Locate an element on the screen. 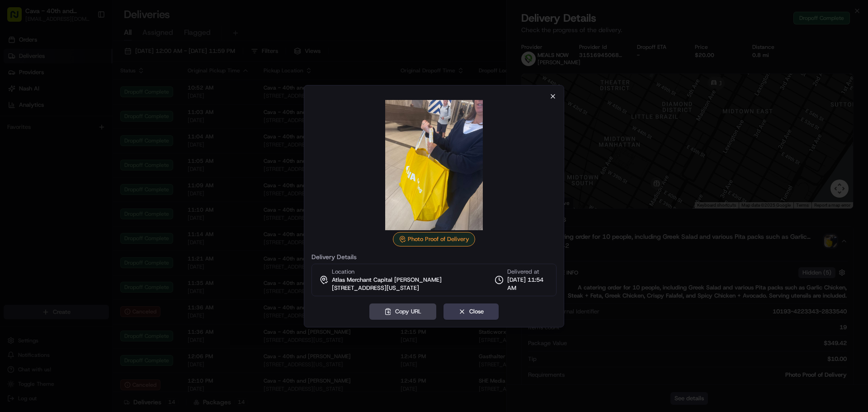 This screenshot has height=412, width=868. button: Copy URL is located at coordinates (403, 312).